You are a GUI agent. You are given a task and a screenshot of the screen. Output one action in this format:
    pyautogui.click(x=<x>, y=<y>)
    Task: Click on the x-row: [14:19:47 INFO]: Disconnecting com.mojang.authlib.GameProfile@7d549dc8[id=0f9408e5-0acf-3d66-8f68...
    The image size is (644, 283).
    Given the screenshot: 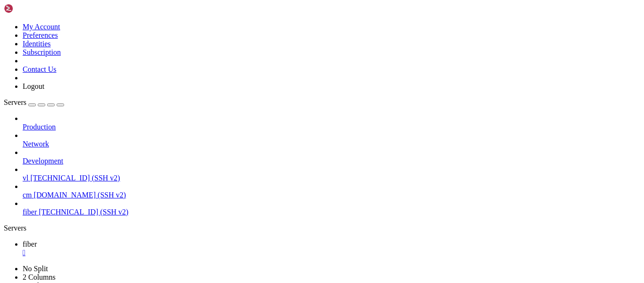 What is the action you would take?
    pyautogui.click(x=262, y=93)
    